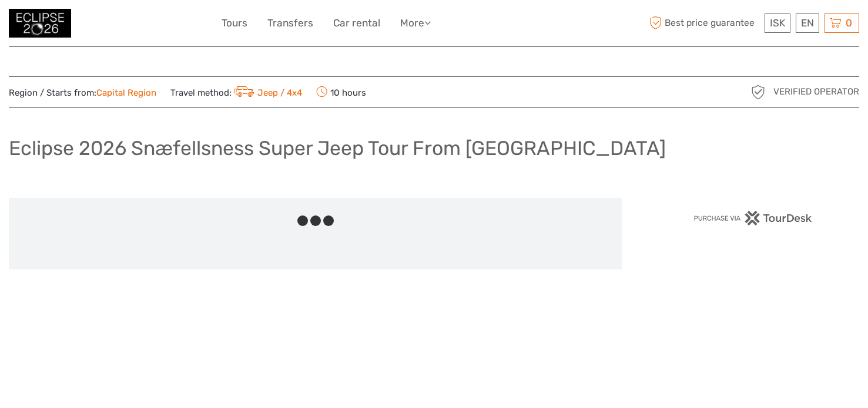  I want to click on a: More, so click(415, 23).